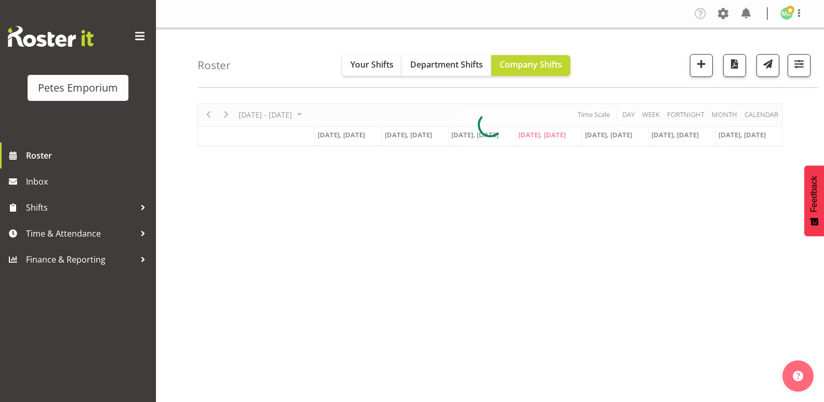 This screenshot has height=402, width=824. I want to click on button: Feedback - Show survey, so click(814, 201).